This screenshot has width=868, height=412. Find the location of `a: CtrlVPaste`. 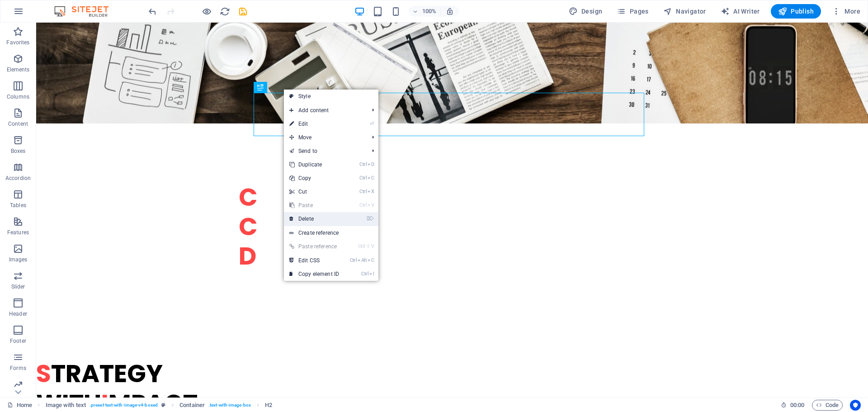

a: CtrlVPaste is located at coordinates (314, 205).